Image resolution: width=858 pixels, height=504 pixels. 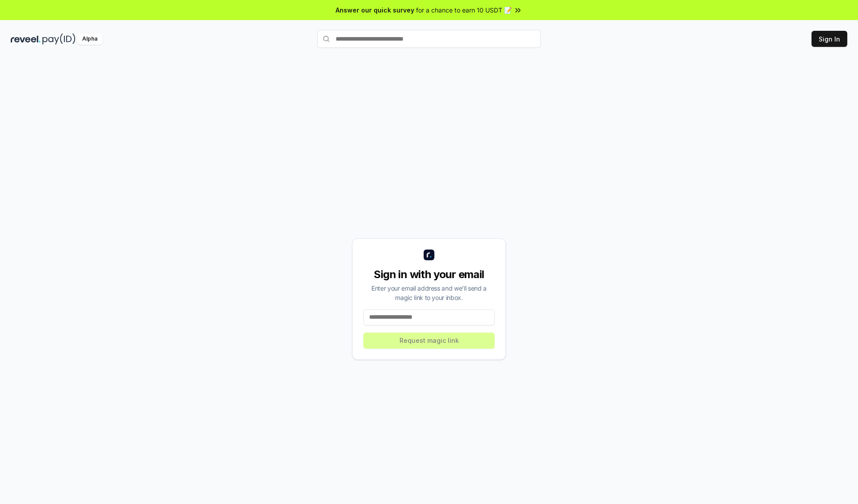 What do you see at coordinates (429, 293) in the screenshot?
I see `div: Enter your email address and we’ll send a magic link to your inbox.` at bounding box center [429, 293].